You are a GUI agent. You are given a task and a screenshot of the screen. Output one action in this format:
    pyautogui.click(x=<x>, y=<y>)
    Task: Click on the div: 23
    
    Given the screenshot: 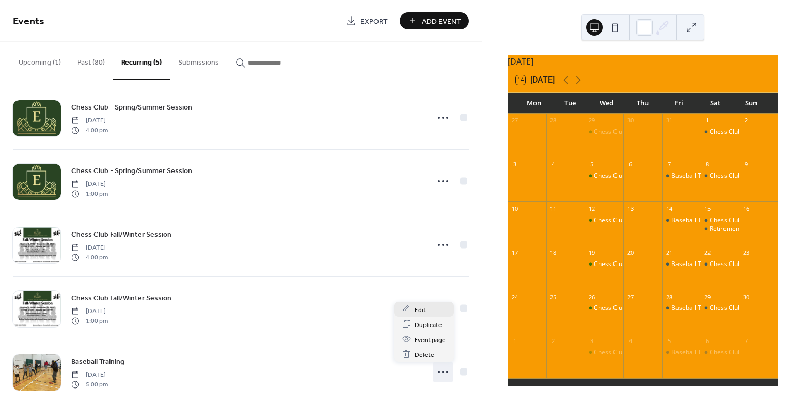 What is the action you would take?
    pyautogui.click(x=746, y=253)
    